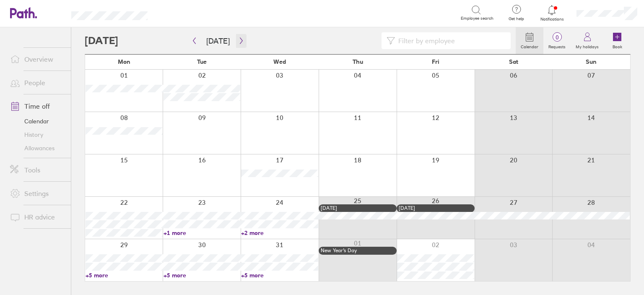  Describe the element at coordinates (37, 83) in the screenshot. I see `a: People` at that location.